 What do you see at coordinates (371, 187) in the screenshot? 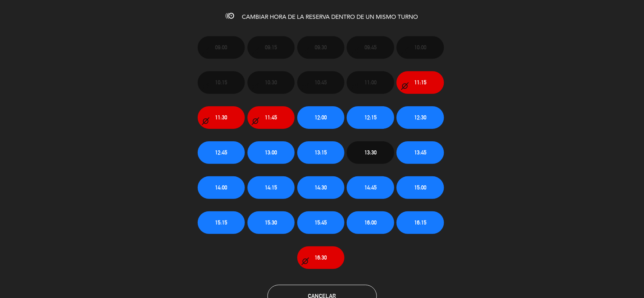
I see `span: 14:45` at bounding box center [371, 187].